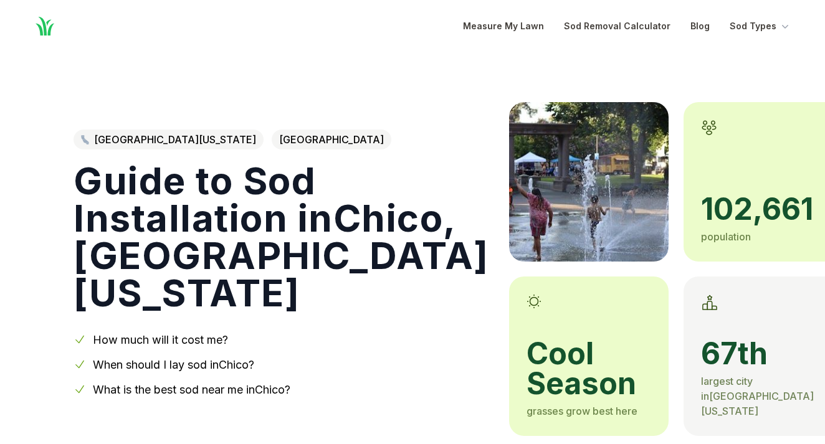 This screenshot has height=444, width=825. Describe the element at coordinates (760, 26) in the screenshot. I see `button: Sod Types` at that location.